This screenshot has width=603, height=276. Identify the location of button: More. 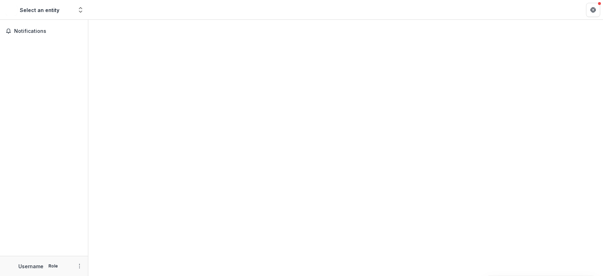
(79, 266).